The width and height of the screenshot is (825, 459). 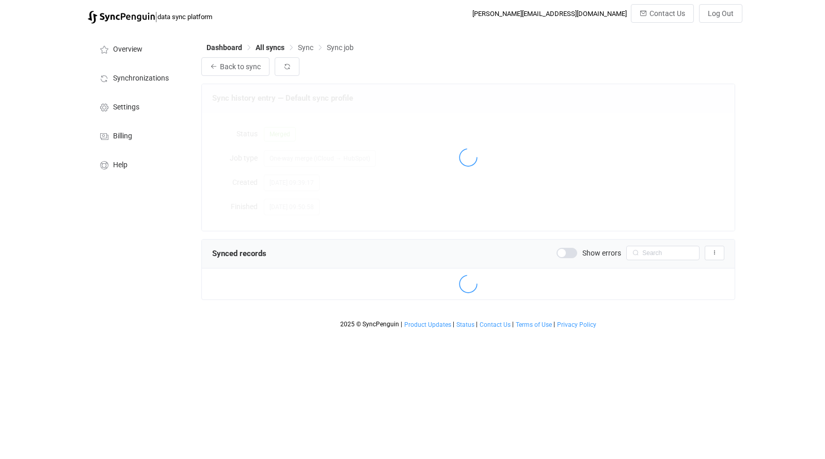 I want to click on a: Status, so click(x=465, y=325).